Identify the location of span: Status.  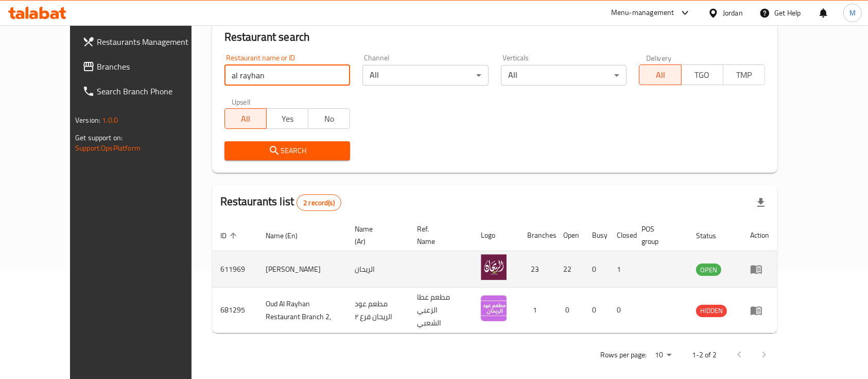
(713, 236).